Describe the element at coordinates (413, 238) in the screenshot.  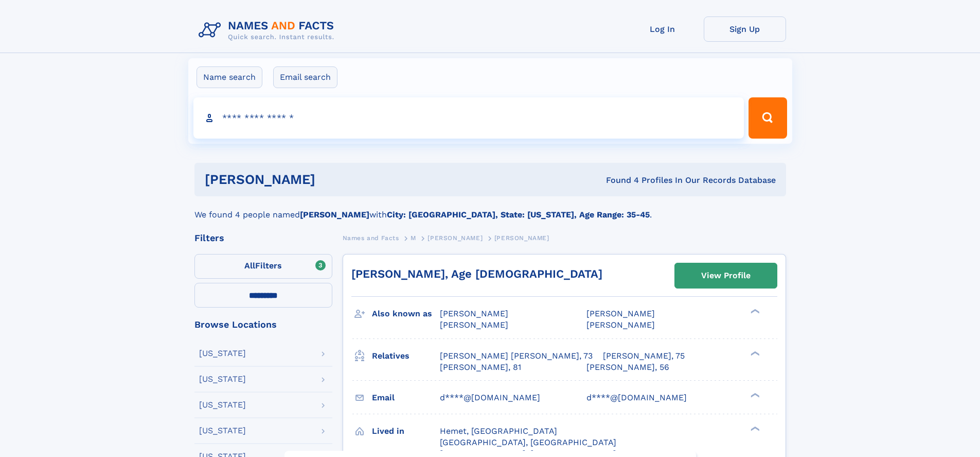
I see `span: M` at that location.